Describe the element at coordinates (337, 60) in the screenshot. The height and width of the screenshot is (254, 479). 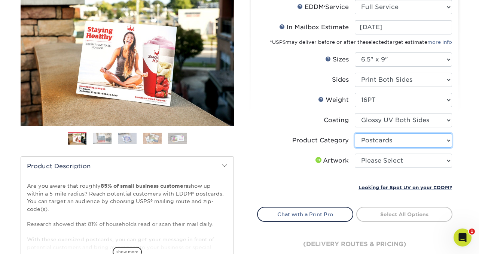
I see `div: Sizes` at that location.